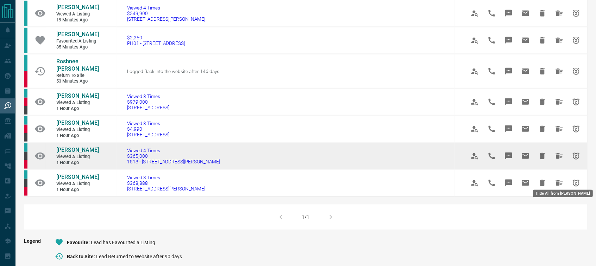  What do you see at coordinates (148, 129) in the screenshot?
I see `span: $4,990` at bounding box center [148, 129].